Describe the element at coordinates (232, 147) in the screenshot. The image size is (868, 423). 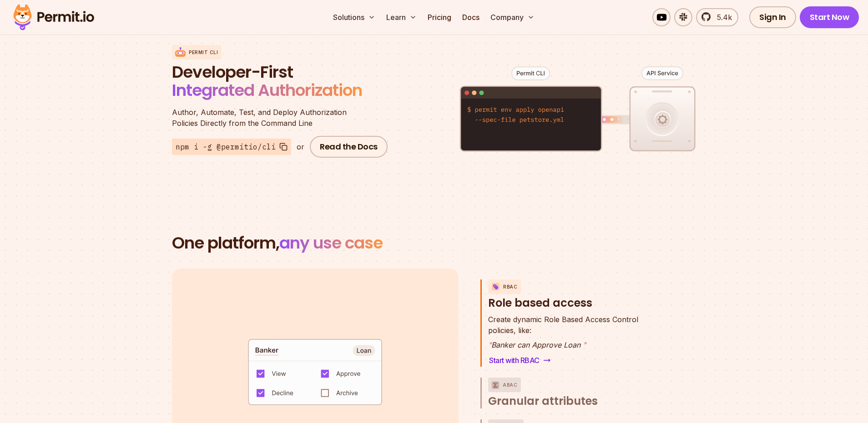
I see `button: npm i -g @permitio/cli` at that location.